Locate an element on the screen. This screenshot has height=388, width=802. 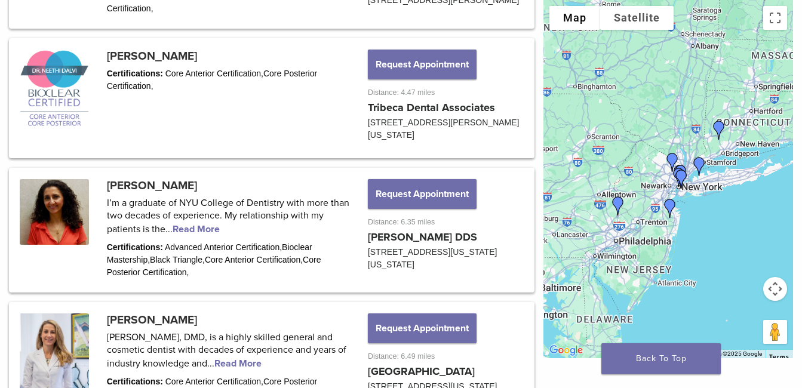
div: Dr. Julie Hassid is located at coordinates (681, 174).